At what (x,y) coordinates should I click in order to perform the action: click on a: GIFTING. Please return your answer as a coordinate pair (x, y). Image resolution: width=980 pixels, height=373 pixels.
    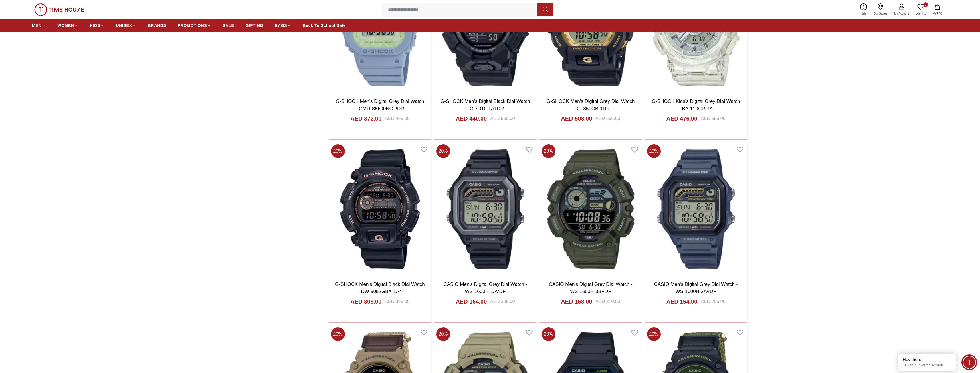
    Looking at the image, I should click on (254, 26).